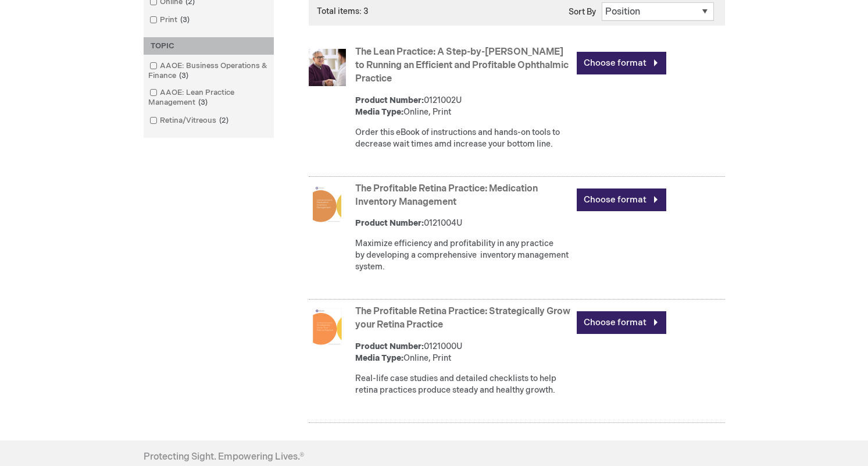 This screenshot has width=868, height=466. I want to click on a: The Profitable Retina Practice: Medication Inventory Management, so click(447, 195).